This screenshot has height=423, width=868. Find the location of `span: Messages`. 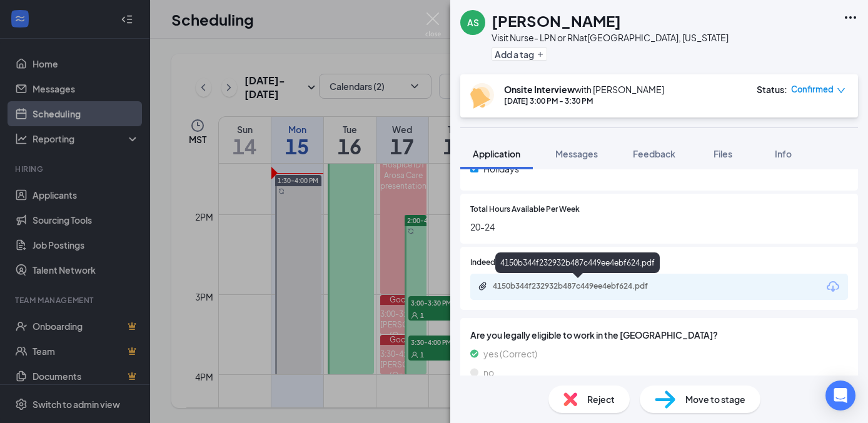

span: Messages is located at coordinates (576, 154).